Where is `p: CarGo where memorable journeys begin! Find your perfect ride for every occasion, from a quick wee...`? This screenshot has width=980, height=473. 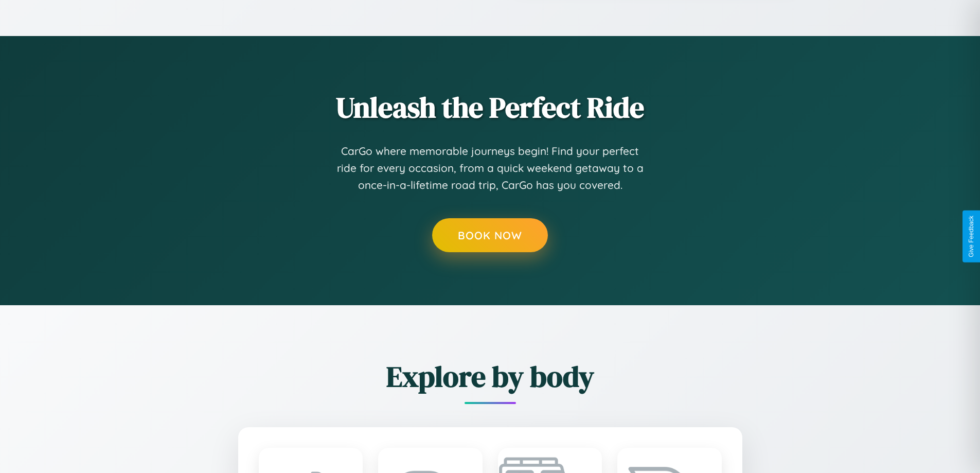
p: CarGo where memorable journeys begin! Find your perfect ride for every occasion, from a quick wee... is located at coordinates (490, 168).